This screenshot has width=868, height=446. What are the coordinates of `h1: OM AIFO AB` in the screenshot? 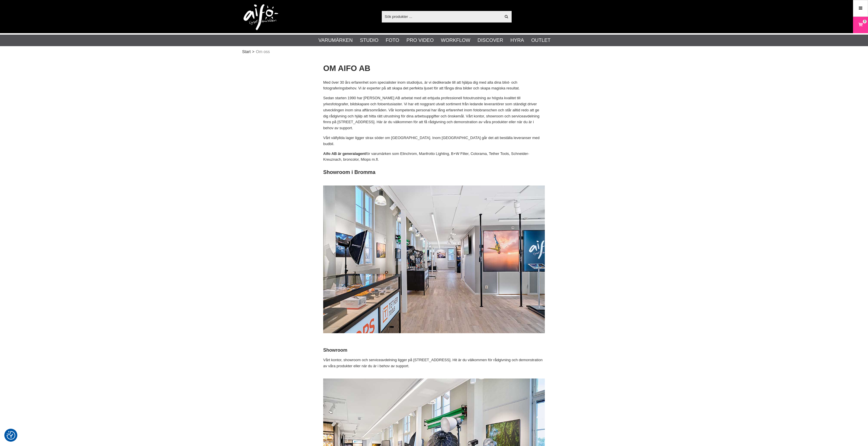 It's located at (434, 69).